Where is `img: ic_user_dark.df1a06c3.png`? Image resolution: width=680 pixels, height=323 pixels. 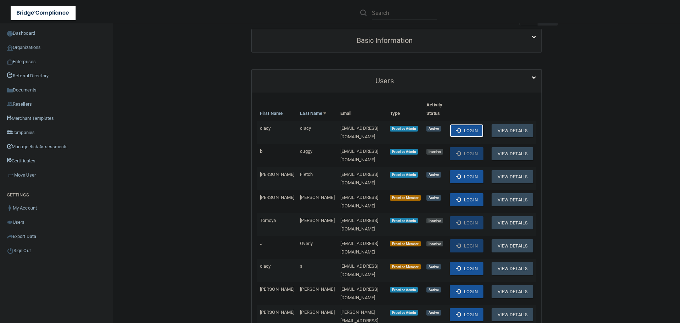
img: ic_user_dark.df1a06c3.png is located at coordinates (10, 208).